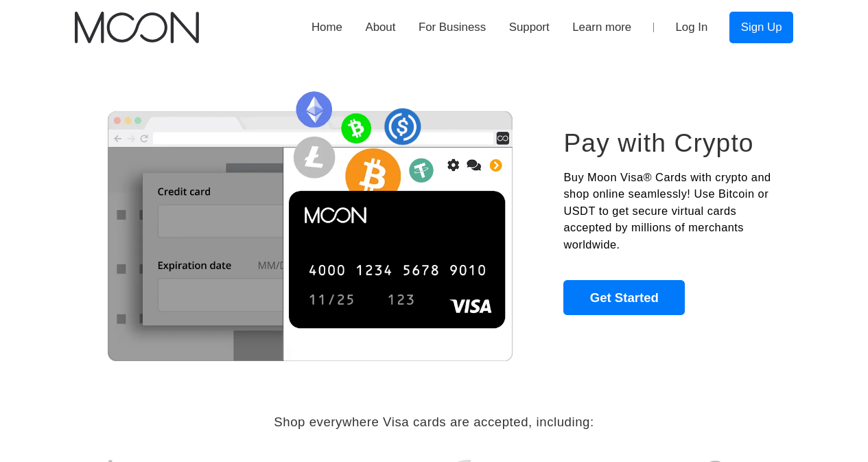 The height and width of the screenshot is (462, 868). I want to click on a: Home, so click(327, 27).